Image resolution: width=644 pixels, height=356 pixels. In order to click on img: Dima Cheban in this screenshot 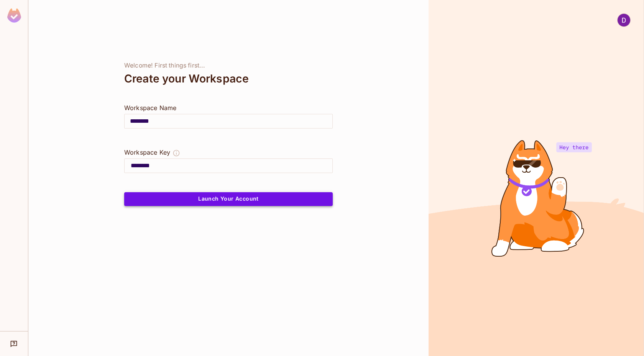, I will do `click(624, 20)`.